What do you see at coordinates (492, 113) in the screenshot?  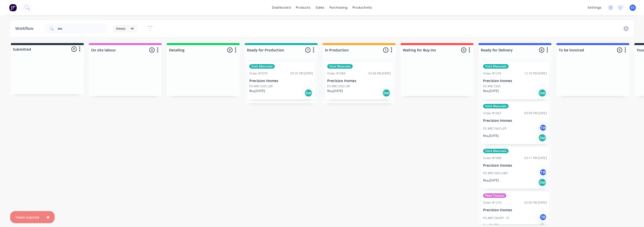 I see `div: Order #1067` at bounding box center [492, 113].